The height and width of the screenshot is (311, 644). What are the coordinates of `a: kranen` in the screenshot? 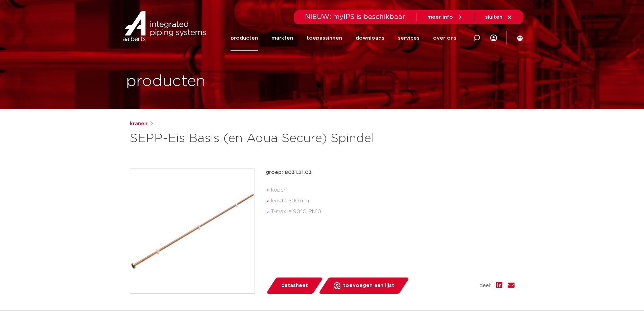 It's located at (138, 124).